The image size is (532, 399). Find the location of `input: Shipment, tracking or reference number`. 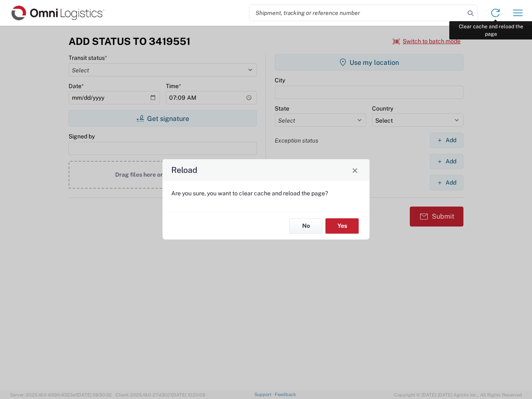

input: Shipment, tracking or reference number is located at coordinates (357, 13).